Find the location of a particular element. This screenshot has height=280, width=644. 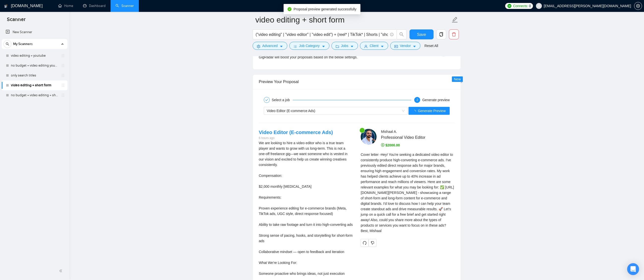

a: no budget + video editing + short form is located at coordinates (35, 95).